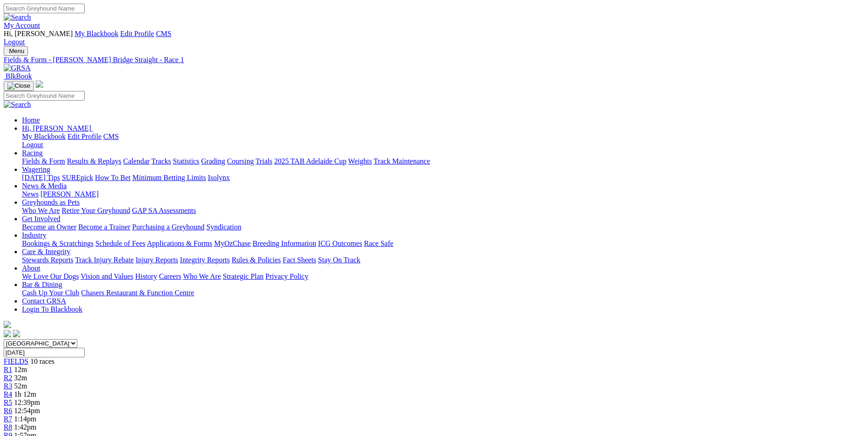 The width and height of the screenshot is (868, 436). I want to click on a: ICG Outcomes, so click(340, 243).